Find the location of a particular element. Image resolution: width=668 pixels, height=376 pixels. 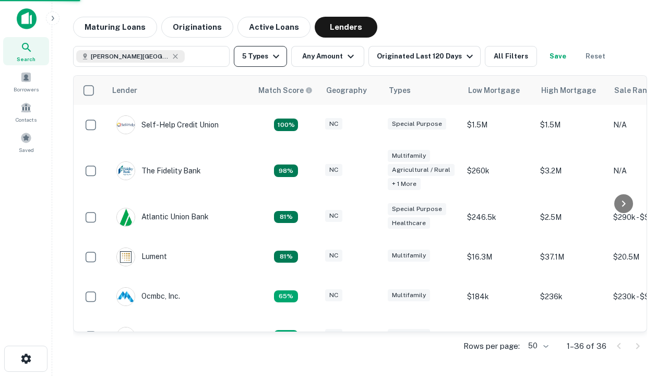

div: + 1 more is located at coordinates (404, 184).